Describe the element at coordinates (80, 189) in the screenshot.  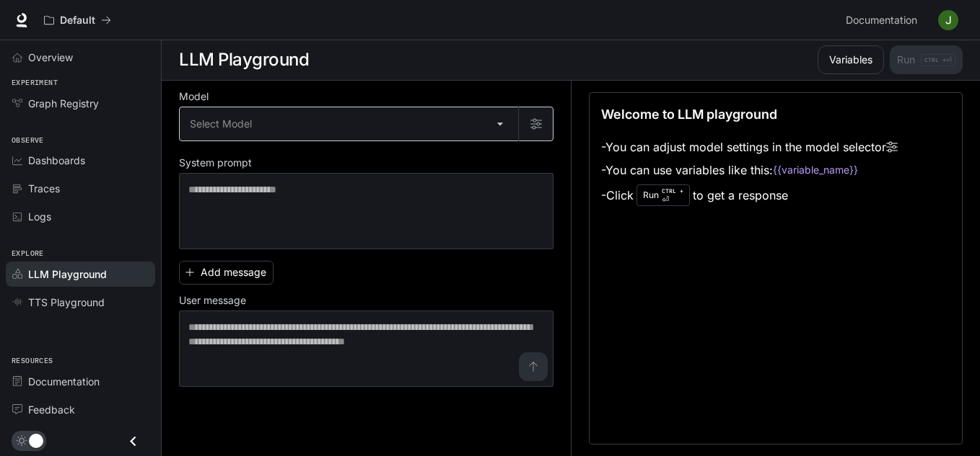
I see `a: Traces` at that location.